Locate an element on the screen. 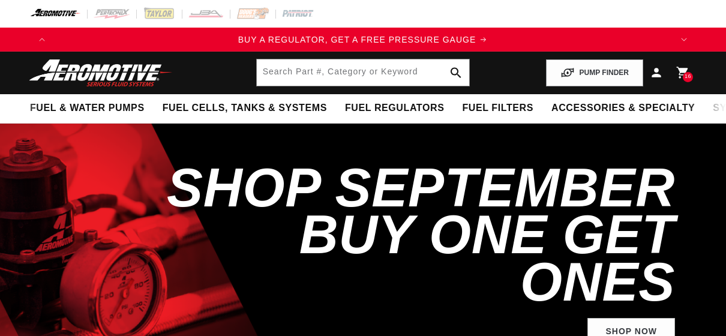 The image size is (726, 336). span: Fuel Regulators is located at coordinates (394, 108).